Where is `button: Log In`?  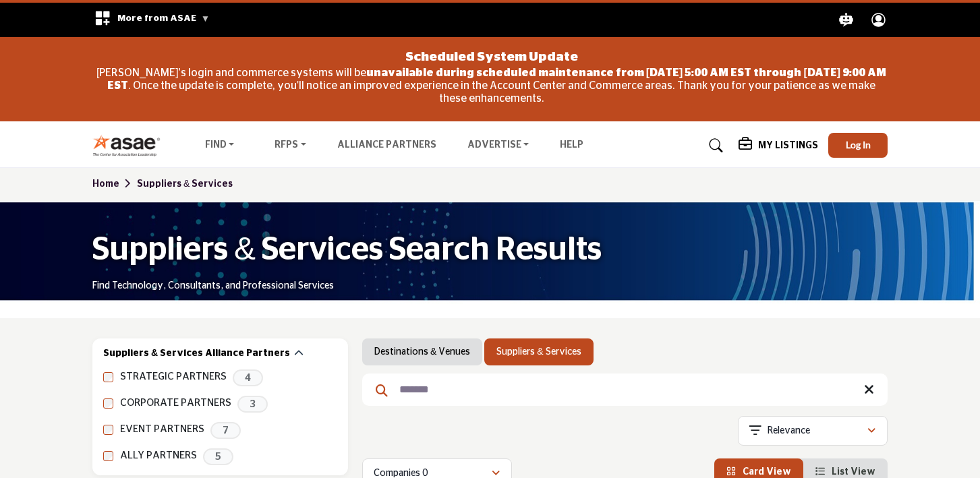 button: Log In is located at coordinates (857, 144).